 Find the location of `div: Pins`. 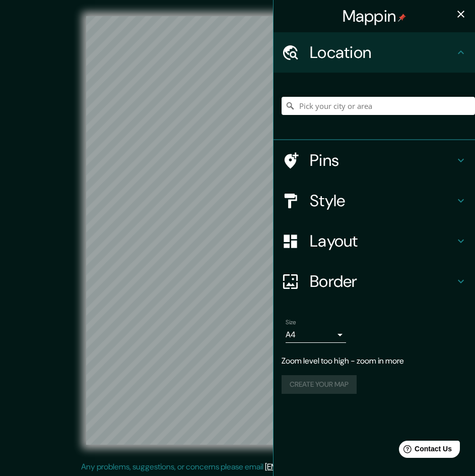

div: Pins is located at coordinates (375, 160).